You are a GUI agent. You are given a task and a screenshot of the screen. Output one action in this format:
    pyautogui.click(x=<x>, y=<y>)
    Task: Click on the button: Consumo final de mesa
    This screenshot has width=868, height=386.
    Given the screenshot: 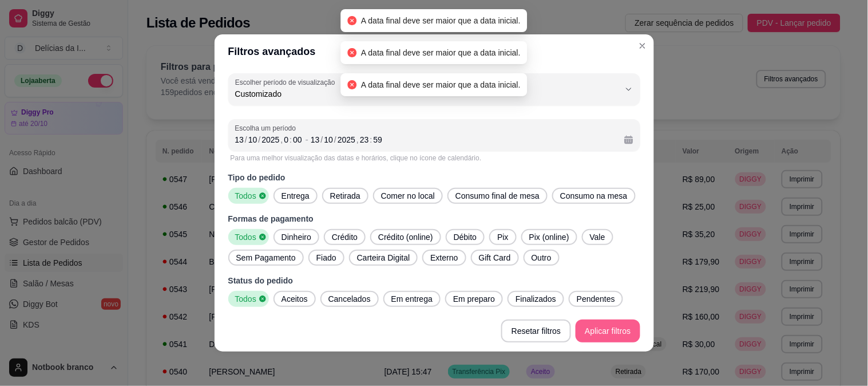 What is the action you would take?
    pyautogui.click(x=497, y=196)
    